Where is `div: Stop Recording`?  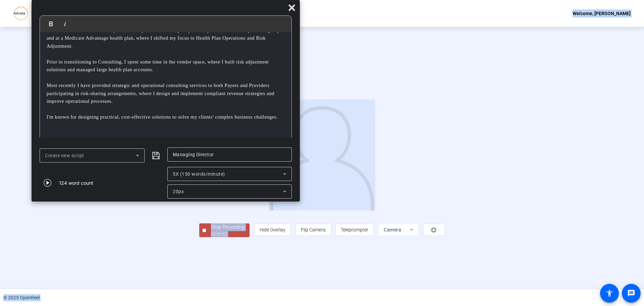 div: Stop Recording is located at coordinates (228, 227).